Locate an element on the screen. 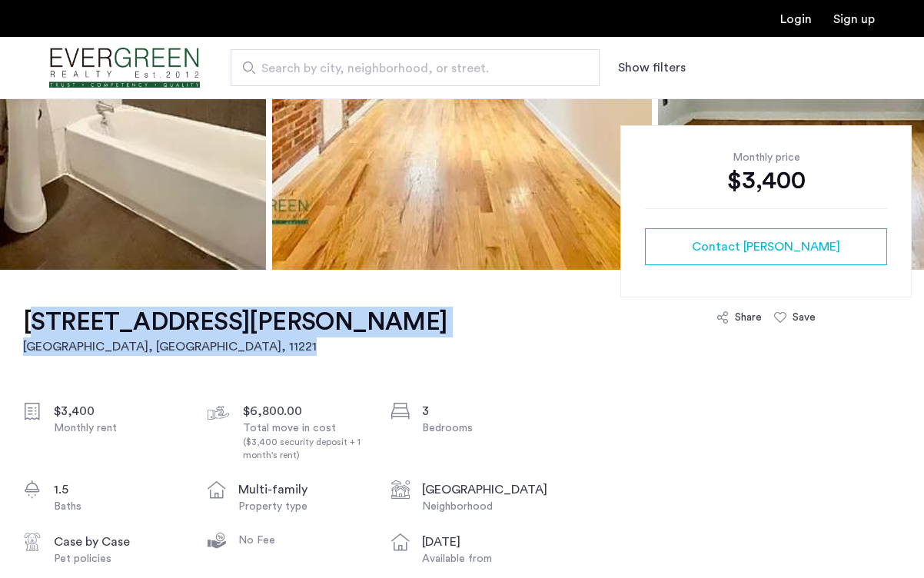 This screenshot has width=924, height=578. input: Apartment Search is located at coordinates (415, 68).